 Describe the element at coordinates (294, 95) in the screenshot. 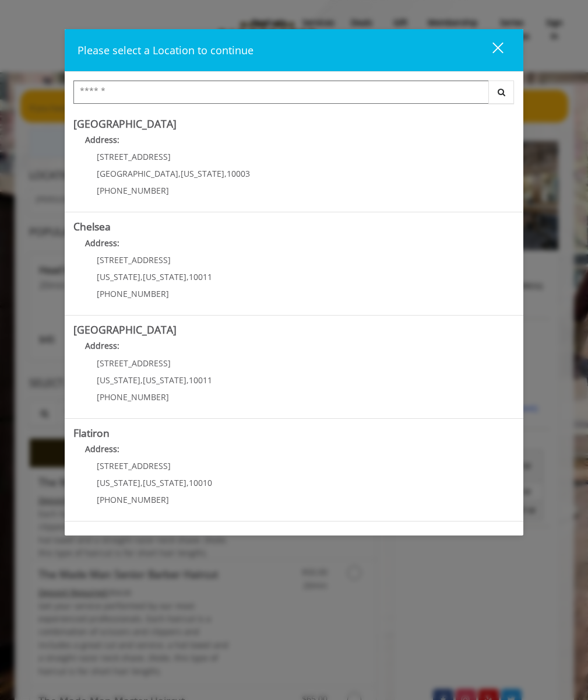

I see `div: Center Select` at that location.